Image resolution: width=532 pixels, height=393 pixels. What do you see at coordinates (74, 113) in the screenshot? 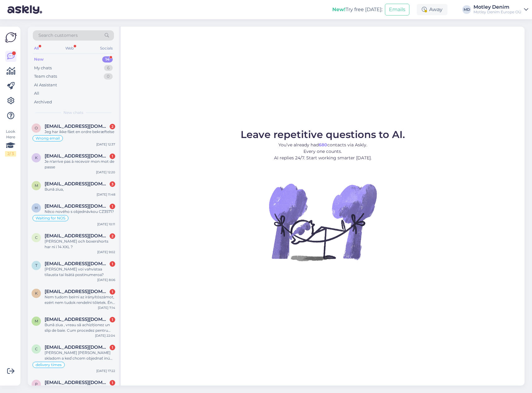
I see `span: New chats` at bounding box center [74, 113].